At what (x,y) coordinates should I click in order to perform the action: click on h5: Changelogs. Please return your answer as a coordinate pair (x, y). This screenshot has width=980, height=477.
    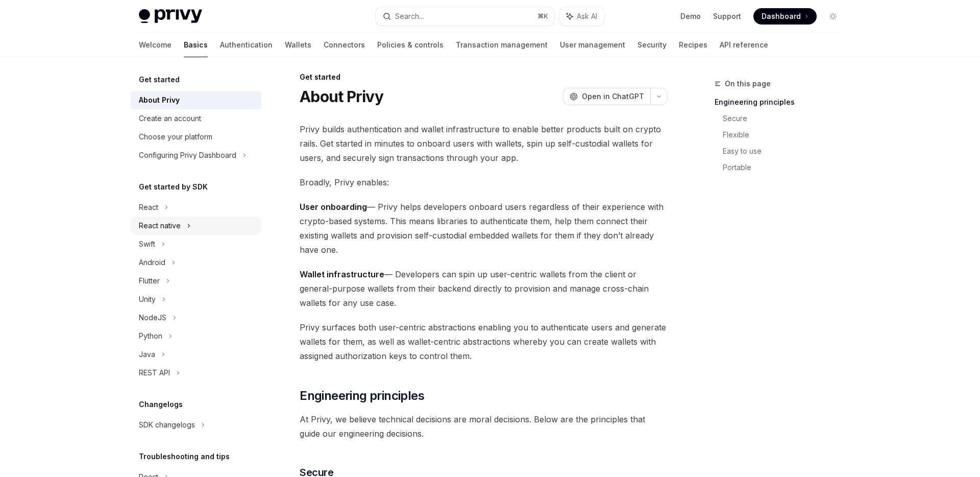
    Looking at the image, I should click on (161, 405).